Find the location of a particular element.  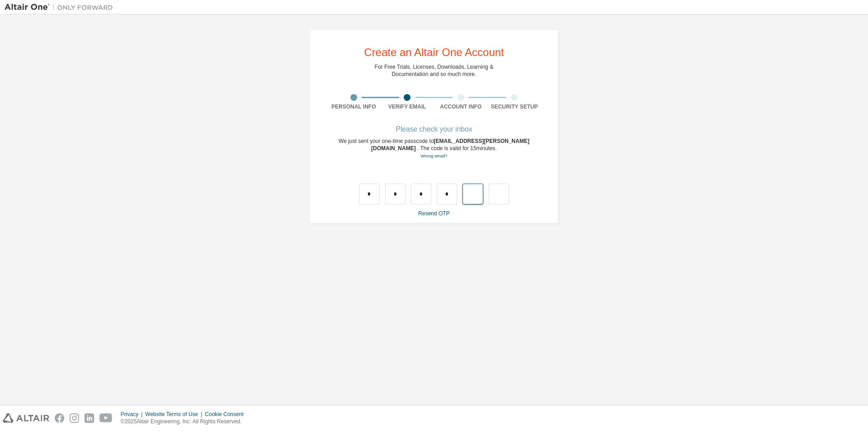

div: Create an Altair One Account is located at coordinates (434, 53).